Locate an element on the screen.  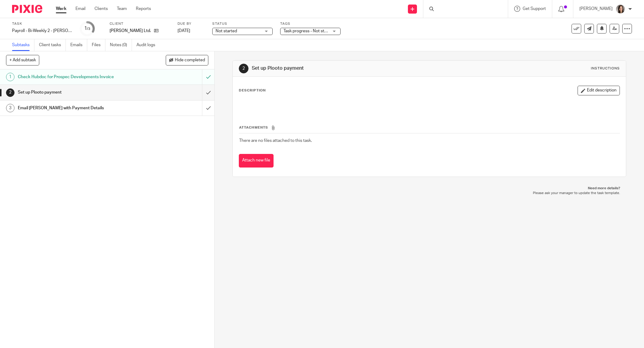
label: Status is located at coordinates (243, 24).